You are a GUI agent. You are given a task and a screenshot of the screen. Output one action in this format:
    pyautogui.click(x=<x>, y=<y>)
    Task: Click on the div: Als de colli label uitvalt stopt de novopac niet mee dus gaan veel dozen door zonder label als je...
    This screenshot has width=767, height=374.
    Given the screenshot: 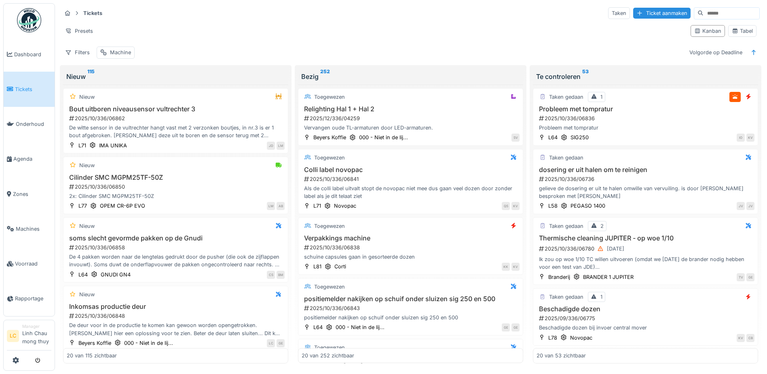 What is the action you would take?
    pyautogui.click(x=411, y=192)
    